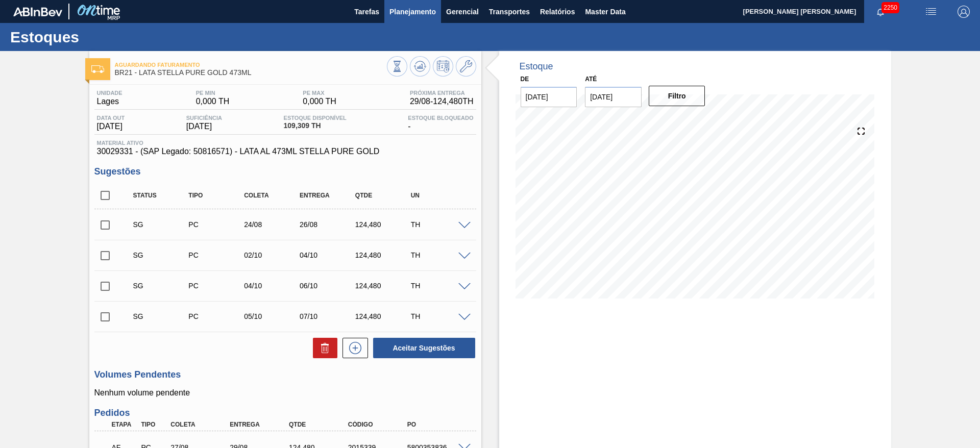  What do you see at coordinates (537, 66) in the screenshot?
I see `div: Estoque` at bounding box center [537, 66].